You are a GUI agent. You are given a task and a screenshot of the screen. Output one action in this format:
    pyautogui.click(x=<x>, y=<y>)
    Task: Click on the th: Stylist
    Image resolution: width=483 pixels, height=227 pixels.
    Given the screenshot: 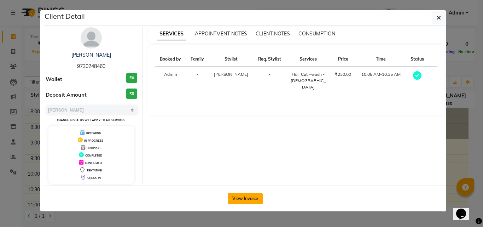 What is the action you would take?
    pyautogui.click(x=231, y=59)
    